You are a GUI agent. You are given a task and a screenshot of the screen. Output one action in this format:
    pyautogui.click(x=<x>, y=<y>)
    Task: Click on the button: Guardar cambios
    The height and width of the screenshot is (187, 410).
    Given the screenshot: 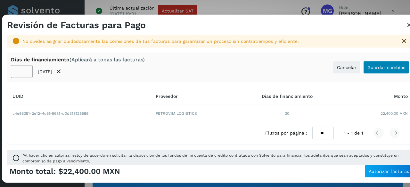 What is the action you would take?
    pyautogui.click(x=386, y=67)
    